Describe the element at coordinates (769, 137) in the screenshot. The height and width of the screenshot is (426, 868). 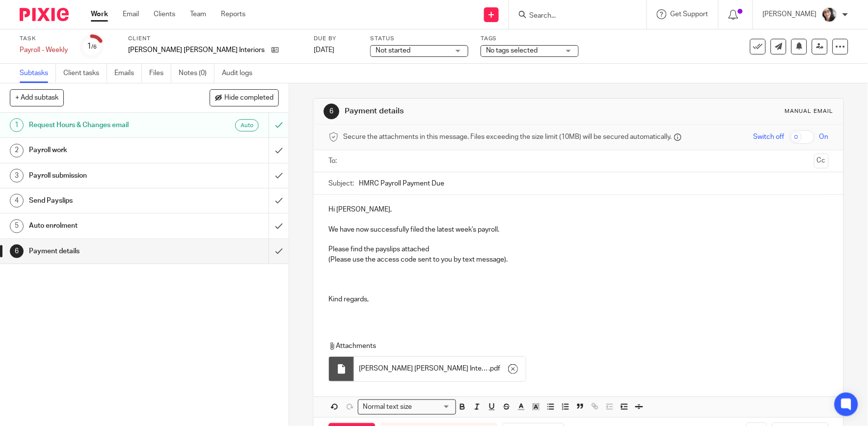
I see `span: Switch off` at that location.